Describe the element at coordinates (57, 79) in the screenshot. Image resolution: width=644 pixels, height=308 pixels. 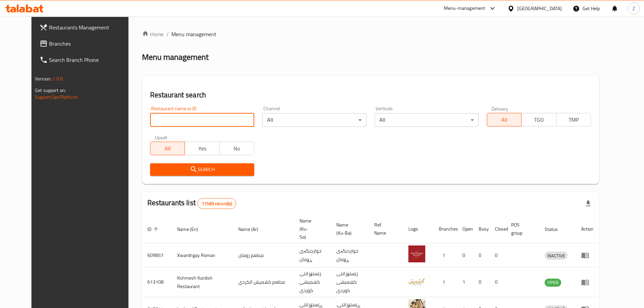
I see `span: 1.0.0` at that location.